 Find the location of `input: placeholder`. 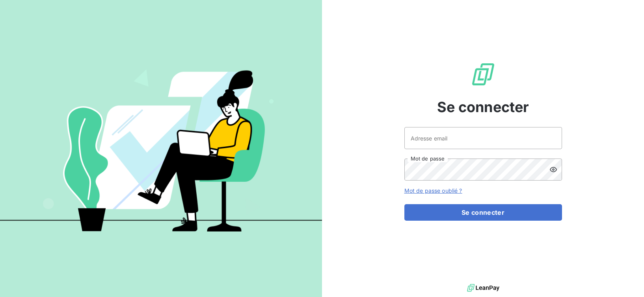

input: placeholder is located at coordinates (483, 138).